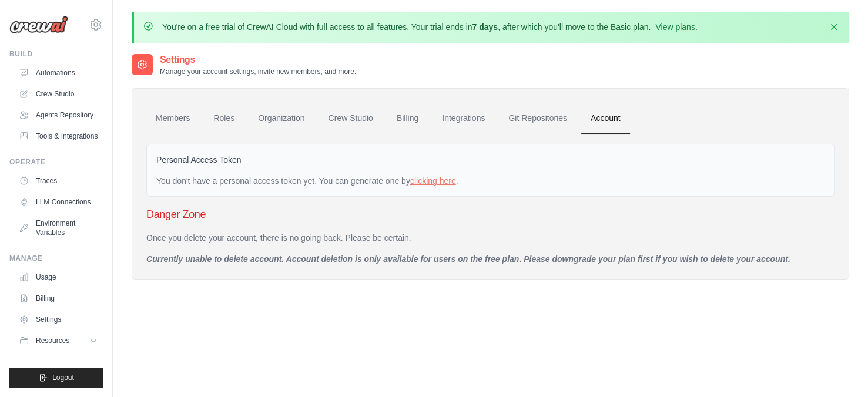  What do you see at coordinates (258, 60) in the screenshot?
I see `h2: Settings` at bounding box center [258, 60].